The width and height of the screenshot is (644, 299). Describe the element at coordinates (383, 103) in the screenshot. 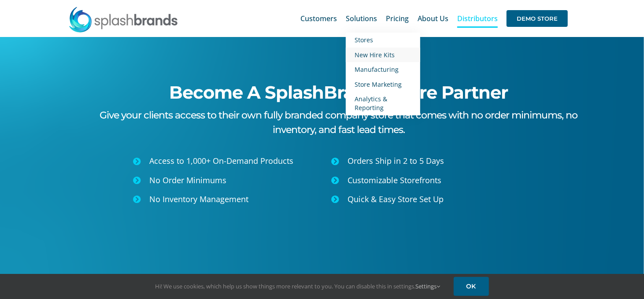

I see `a: Analytics & Reporting` at that location.